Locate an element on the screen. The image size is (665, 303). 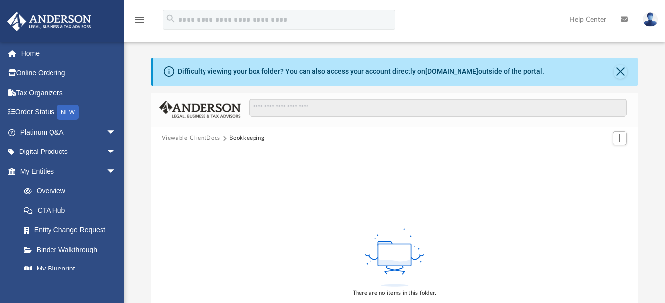
input: Search files and folders is located at coordinates (438, 108).